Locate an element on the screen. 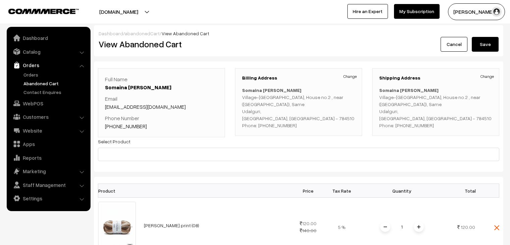 Image resolution: width=510 pixels, height=245 pixels. a: abandonedCart is located at coordinates (142, 33).